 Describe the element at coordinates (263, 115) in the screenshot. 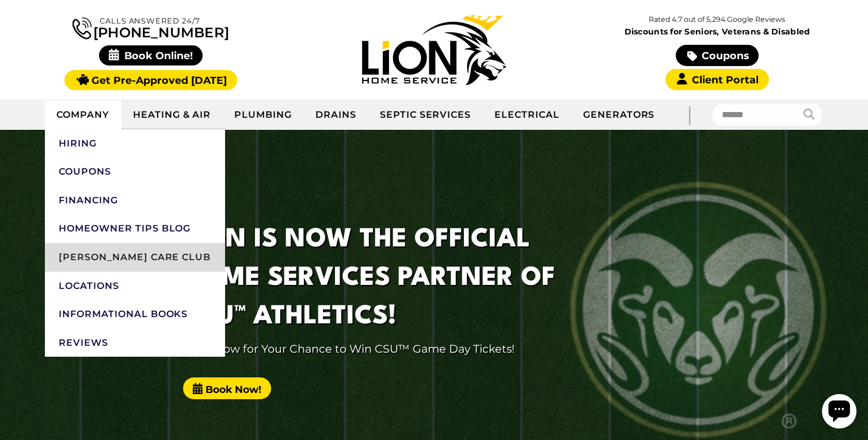

I see `a: Plumbing` at that location.